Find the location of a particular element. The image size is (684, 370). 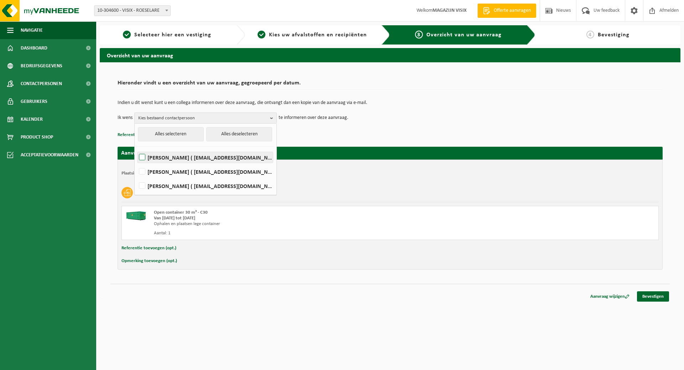

span: Overzicht van uw aanvraag is located at coordinates (464, 35).